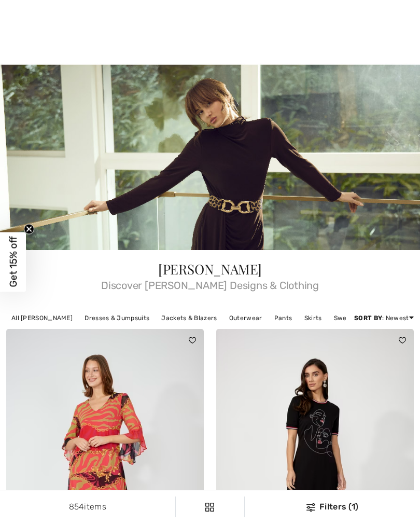  Describe the element at coordinates (368, 318) in the screenshot. I see `strong: Sort By` at that location.